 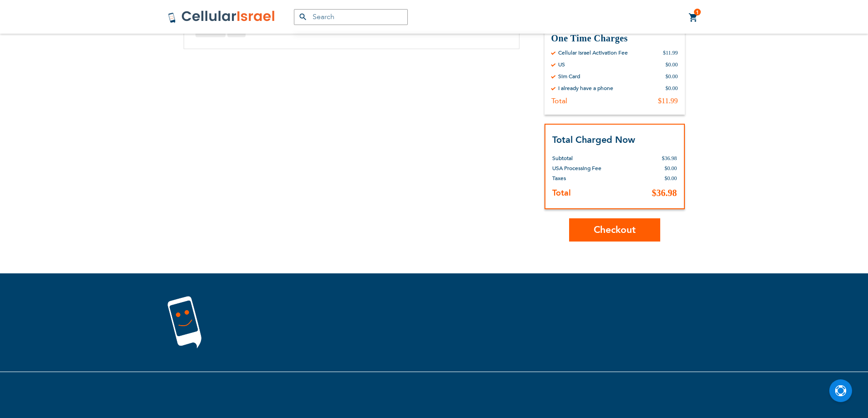 What do you see at coordinates (592, 53) in the screenshot?
I see `div: Cellular Israel Activation Fee` at bounding box center [592, 53].